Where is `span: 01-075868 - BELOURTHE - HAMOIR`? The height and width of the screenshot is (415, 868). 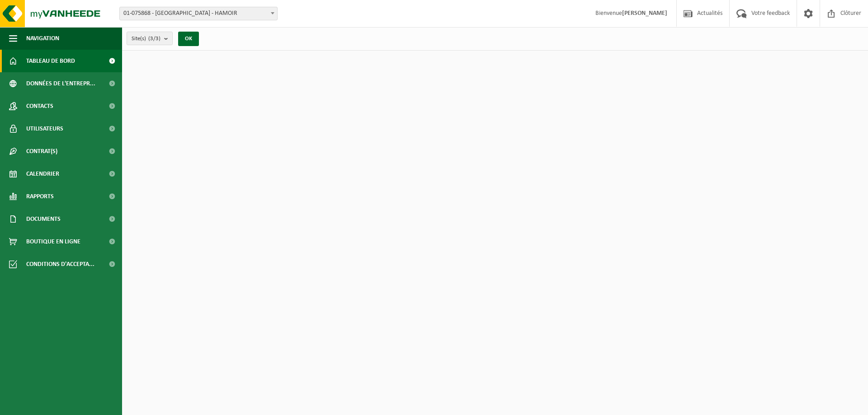
span: 01-075868 - BELOURTHE - HAMOIR is located at coordinates (199, 13).